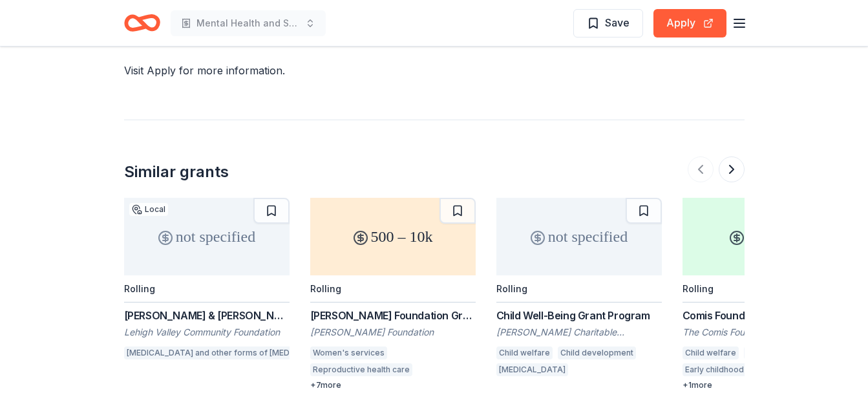 The image size is (868, 415). What do you see at coordinates (248, 23) in the screenshot?
I see `button: Mental Health and Substance Use Disorders` at bounding box center [248, 23].